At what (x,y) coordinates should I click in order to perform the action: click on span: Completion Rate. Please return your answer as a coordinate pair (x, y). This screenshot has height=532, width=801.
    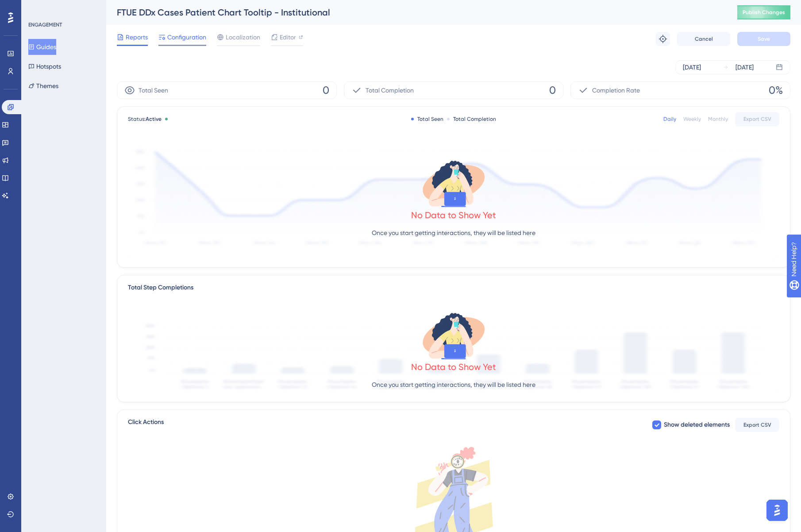
    Looking at the image, I should click on (616, 91).